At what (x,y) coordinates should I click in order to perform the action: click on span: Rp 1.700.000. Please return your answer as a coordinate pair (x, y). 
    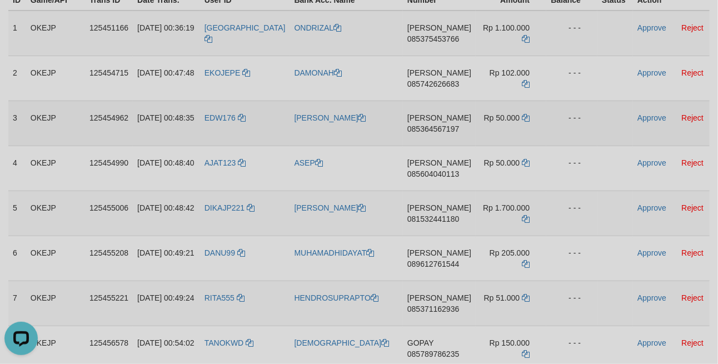
    Looking at the image, I should click on (506, 208).